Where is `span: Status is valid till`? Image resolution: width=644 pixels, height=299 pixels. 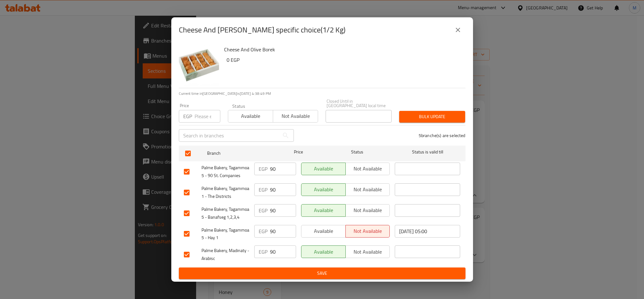
span: Status is valid till is located at coordinates (427, 152).